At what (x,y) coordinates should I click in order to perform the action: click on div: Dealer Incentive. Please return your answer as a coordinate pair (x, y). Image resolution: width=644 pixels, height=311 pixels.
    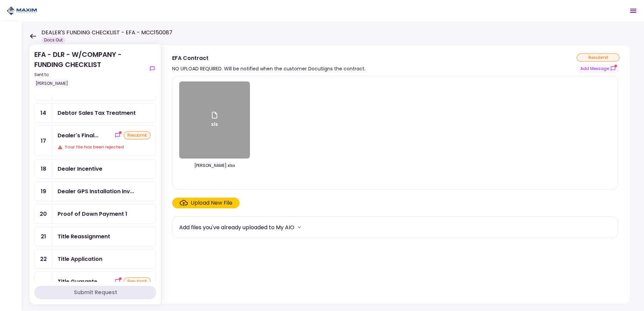
    Looking at the image, I should click on (80, 169).